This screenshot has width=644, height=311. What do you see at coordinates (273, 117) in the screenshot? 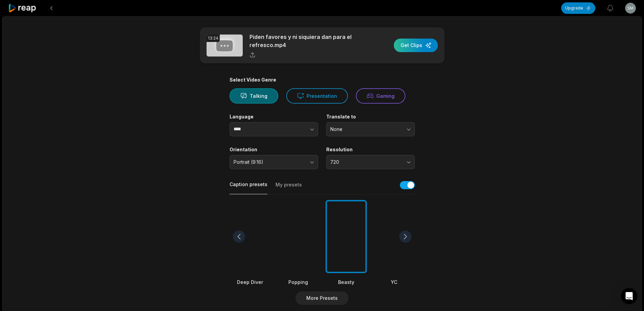
I see `label: Language` at bounding box center [273, 117].